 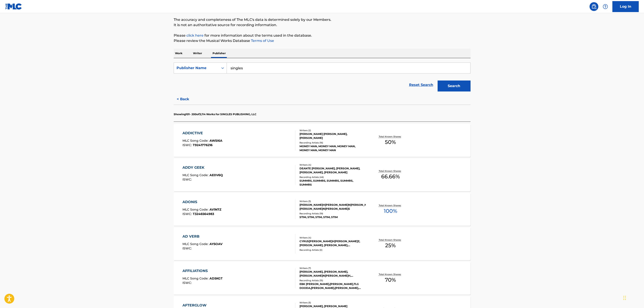 I want to click on p: Publisher, so click(x=219, y=53).